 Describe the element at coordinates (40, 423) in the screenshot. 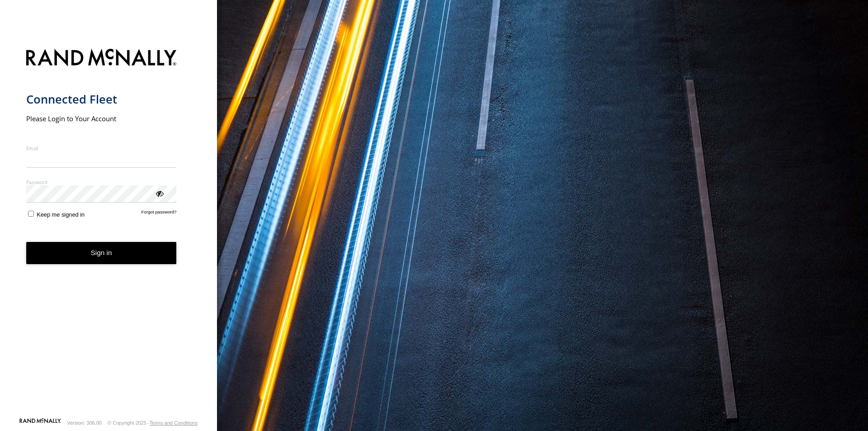

I see `a: Visit our Website` at that location.